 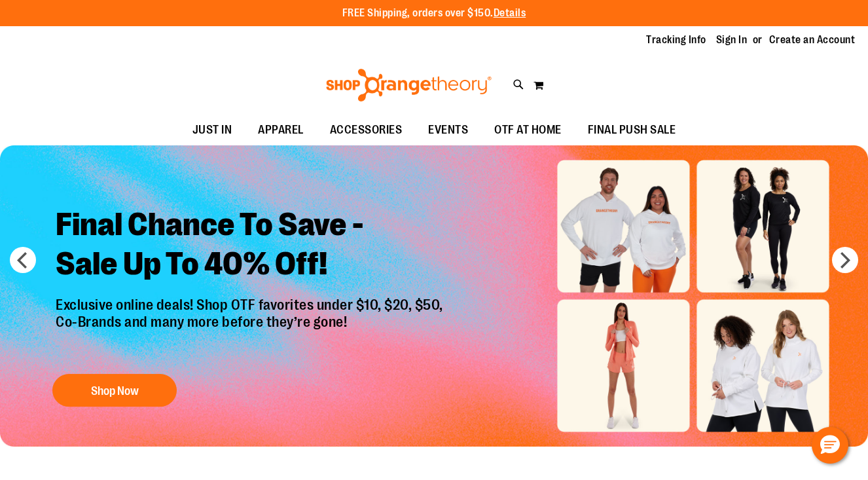 What do you see at coordinates (830, 445) in the screenshot?
I see `button: Hello, have a question? Let’s chat.` at bounding box center [830, 445].